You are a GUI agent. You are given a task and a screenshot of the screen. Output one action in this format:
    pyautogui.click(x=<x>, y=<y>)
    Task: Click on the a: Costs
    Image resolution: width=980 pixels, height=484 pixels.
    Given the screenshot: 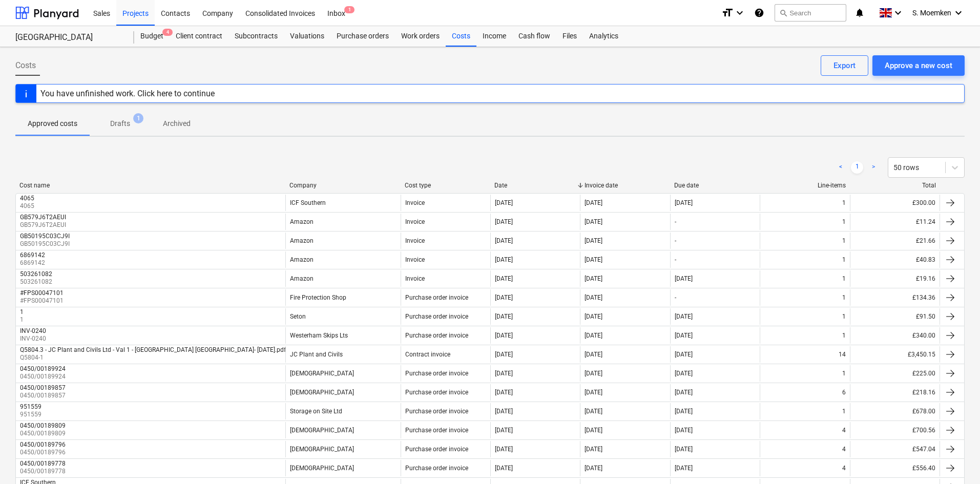 What is the action you would take?
    pyautogui.click(x=461, y=37)
    